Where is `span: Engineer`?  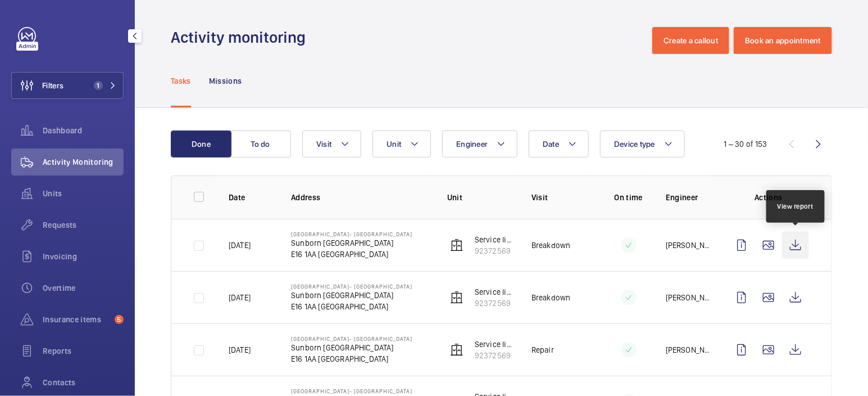
span: Engineer is located at coordinates (472, 144).